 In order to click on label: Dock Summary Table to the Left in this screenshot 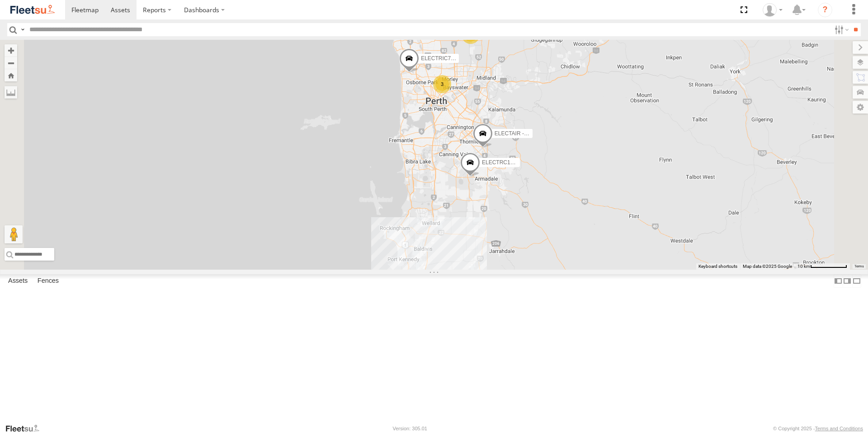, I will do `click(838, 281)`.